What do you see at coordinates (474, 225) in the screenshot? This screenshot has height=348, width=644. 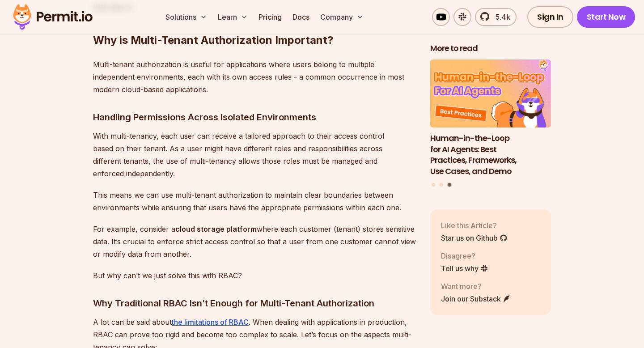 I see `p: Like this Article?` at bounding box center [474, 225].